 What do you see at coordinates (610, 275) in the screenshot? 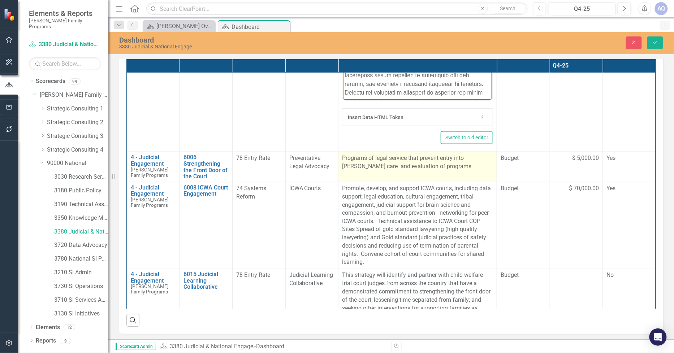
I see `span: No` at bounding box center [610, 275].